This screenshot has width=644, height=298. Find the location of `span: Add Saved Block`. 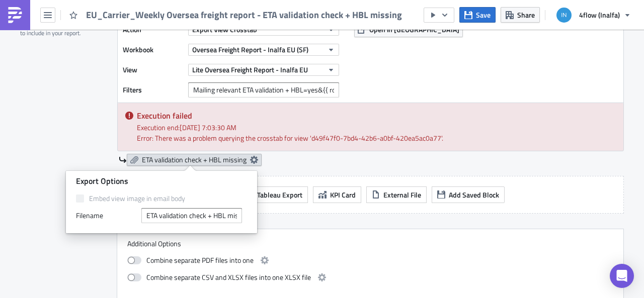

span: Add Saved Block is located at coordinates (474, 194).